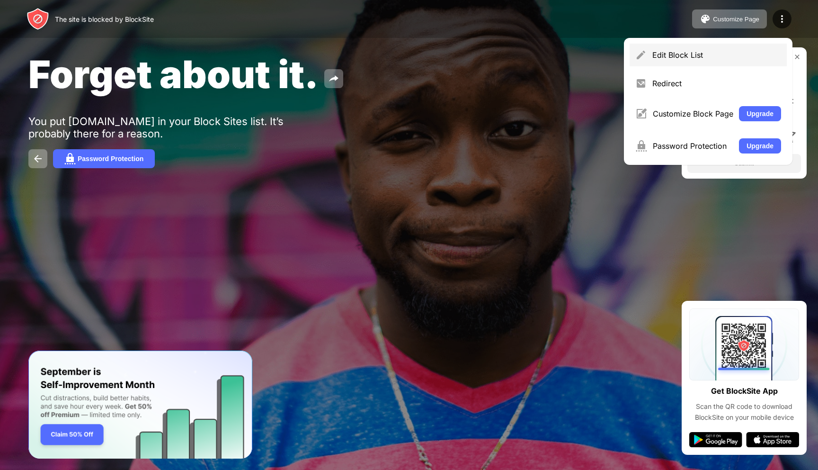 The image size is (818, 470). I want to click on div: Get BlockSite App, so click(744, 391).